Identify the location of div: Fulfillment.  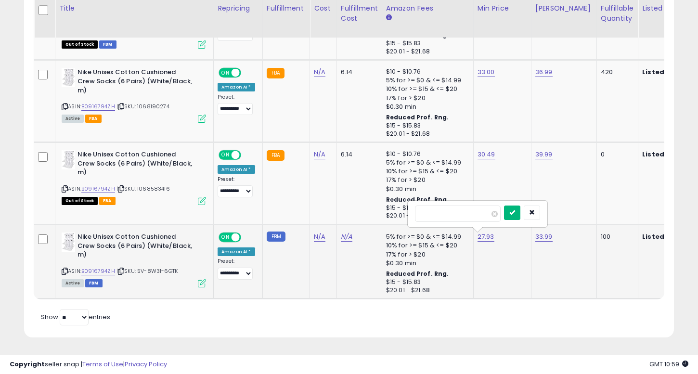
(286, 8).